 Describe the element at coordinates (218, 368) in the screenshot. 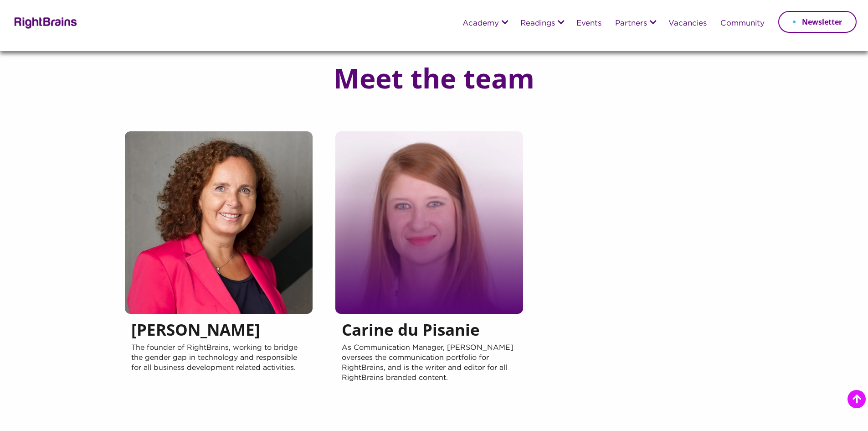

I see `p: The founder of RightBrains, working to bridge the gender gap in technology and responsible for al...` at that location.